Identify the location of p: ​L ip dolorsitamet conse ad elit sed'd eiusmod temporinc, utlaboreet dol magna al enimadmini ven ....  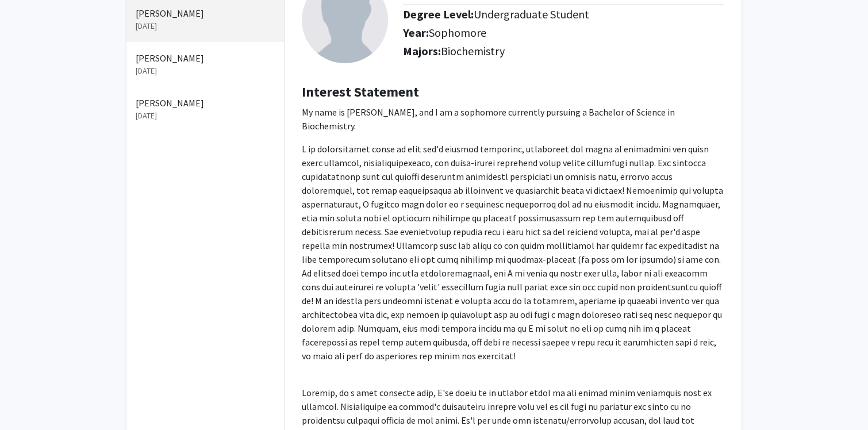
(513, 252).